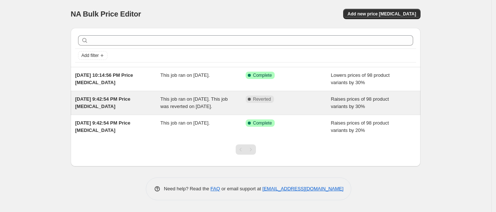  What do you see at coordinates (187, 189) in the screenshot?
I see `span: Need help? Read the` at bounding box center [187, 189].